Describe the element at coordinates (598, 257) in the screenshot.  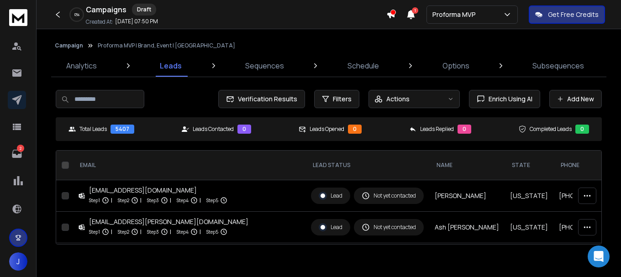
I see `div: Open Intercom Messenger` at that location.